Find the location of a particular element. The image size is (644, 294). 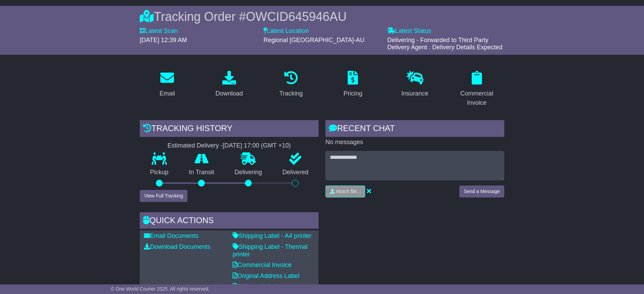

a: Address Label is located at coordinates (255, 287).